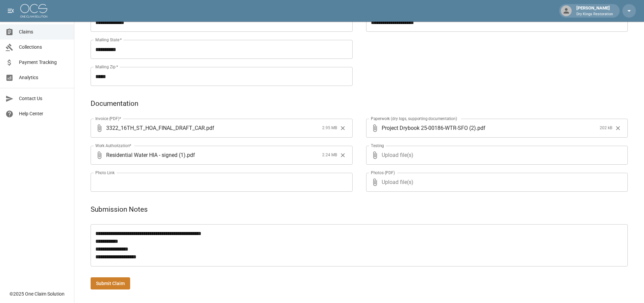  I want to click on span: 3322_16TH_ST_HOA_FINAL_DRAFT_CAR, so click(155, 128).